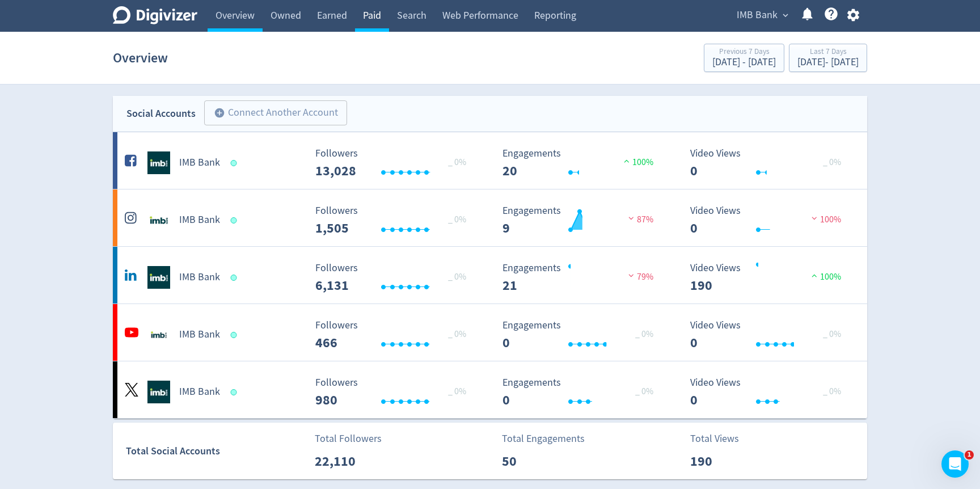 The height and width of the screenshot is (489, 980). I want to click on h1: Overview, so click(140, 57).